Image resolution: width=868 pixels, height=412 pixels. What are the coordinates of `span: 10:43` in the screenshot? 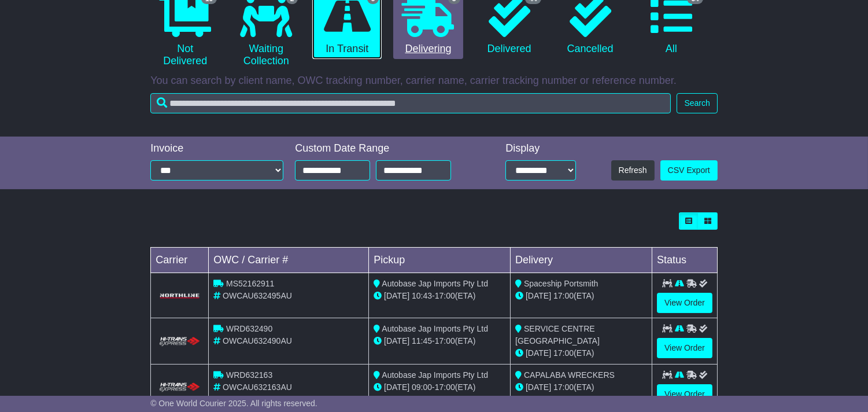 It's located at (421, 295).